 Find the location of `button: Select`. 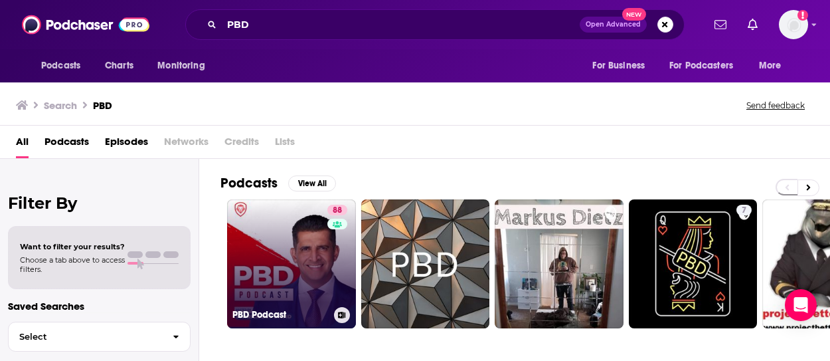

button: Select is located at coordinates (99, 336).